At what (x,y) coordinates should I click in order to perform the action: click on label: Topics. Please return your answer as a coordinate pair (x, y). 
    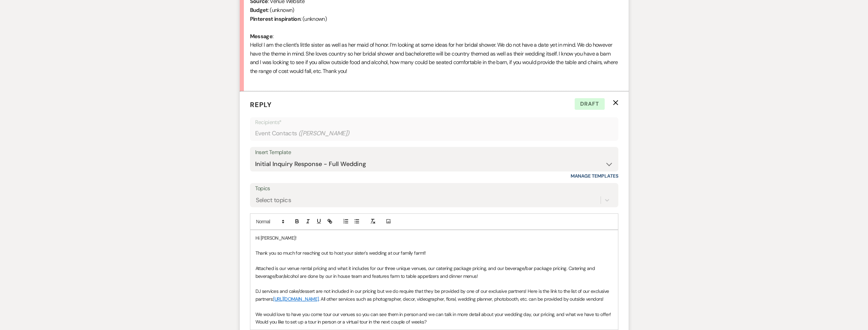
    Looking at the image, I should click on (434, 189).